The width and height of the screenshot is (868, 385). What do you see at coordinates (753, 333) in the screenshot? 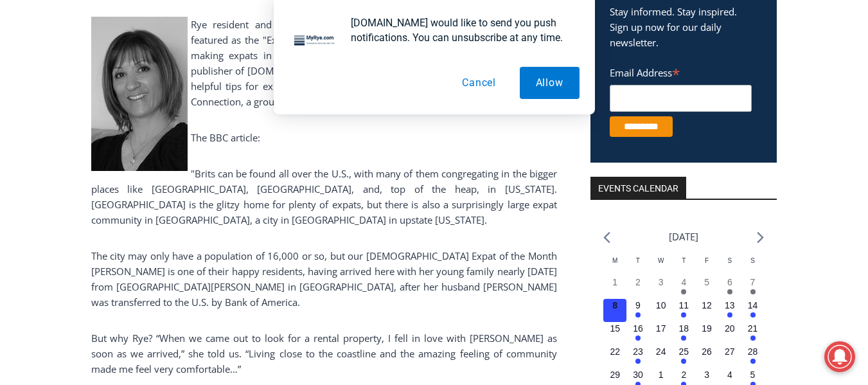
I see `button: 21 Has events` at bounding box center [753, 333].